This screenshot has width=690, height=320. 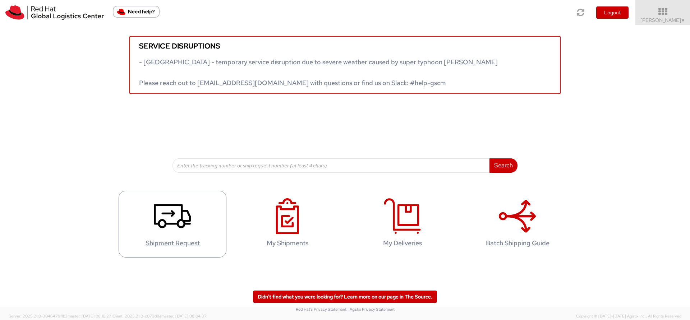 I want to click on a: Batch Shipping Guide, so click(x=518, y=224).